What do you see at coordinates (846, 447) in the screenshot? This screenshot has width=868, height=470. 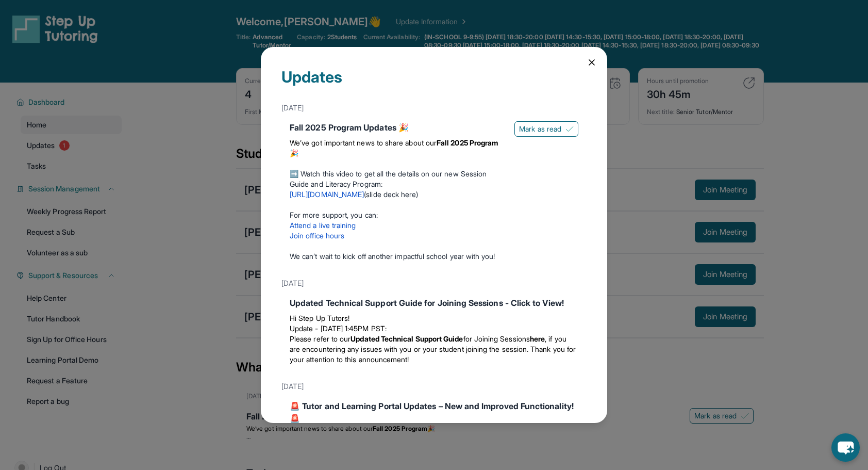 I see `button: chat-button` at bounding box center [846, 447].